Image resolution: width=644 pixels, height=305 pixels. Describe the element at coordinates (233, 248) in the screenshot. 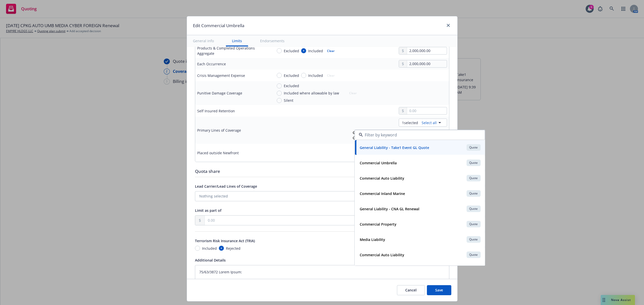

I see `span: Rejected` at that location.